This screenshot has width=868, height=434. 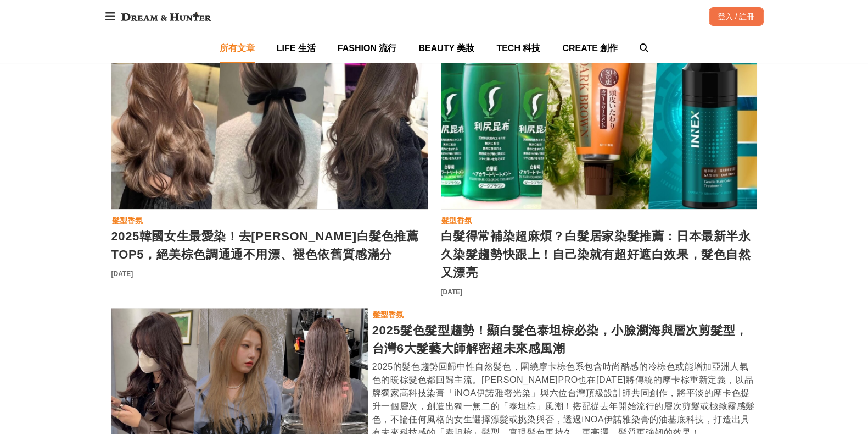 I want to click on a: TECH 科技, so click(x=518, y=48).